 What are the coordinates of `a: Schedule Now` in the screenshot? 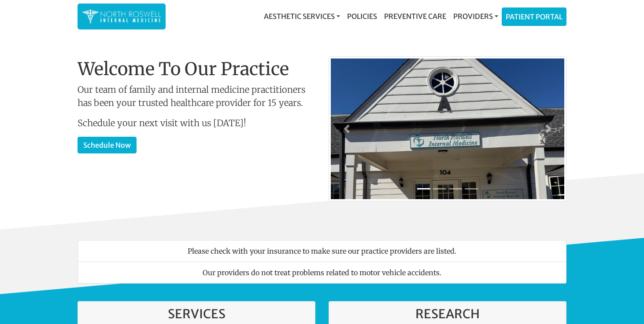 It's located at (107, 145).